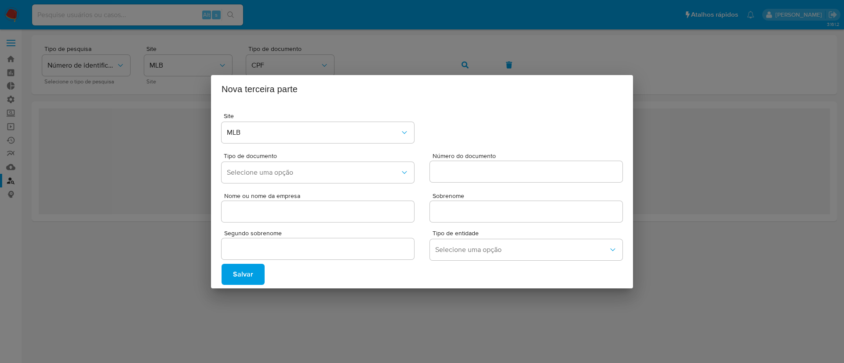 The image size is (844, 363). Describe the element at coordinates (320, 116) in the screenshot. I see `span: Site` at that location.